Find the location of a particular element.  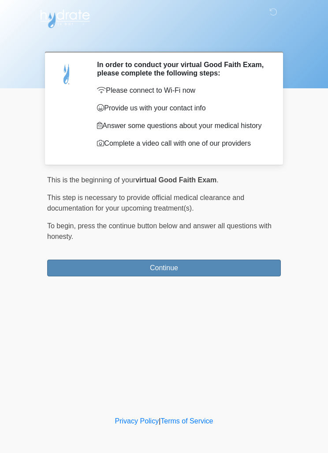

span: To begin, is located at coordinates (62, 225).